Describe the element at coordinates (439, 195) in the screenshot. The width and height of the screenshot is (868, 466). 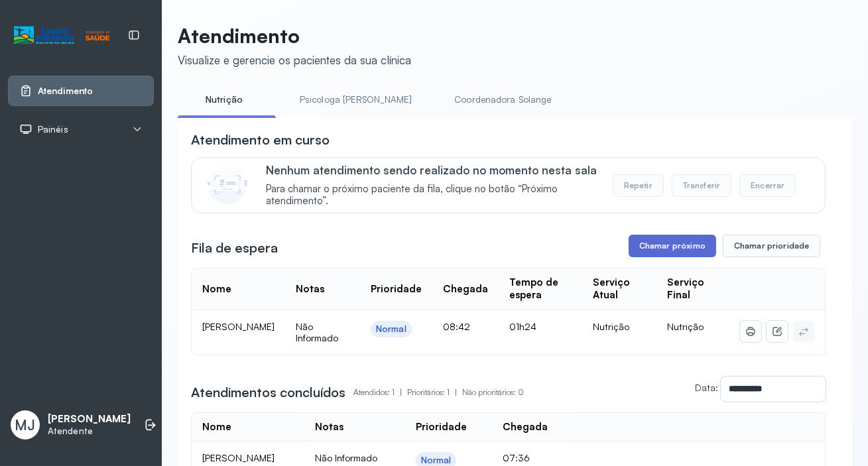
I see `span: Para chamar o próximo paciente da fila, clique no botão “Próximo atendimento”.` at that location.